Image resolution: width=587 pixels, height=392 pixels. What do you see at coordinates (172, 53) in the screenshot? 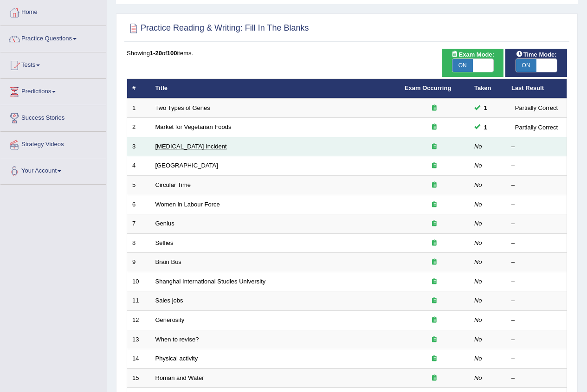
I see `b: 100` at bounding box center [172, 53].